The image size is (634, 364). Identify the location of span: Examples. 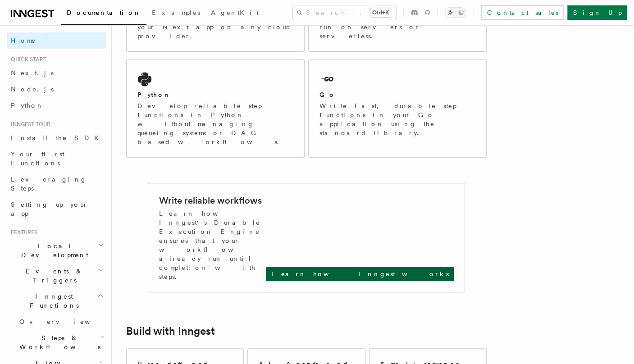
(176, 13).